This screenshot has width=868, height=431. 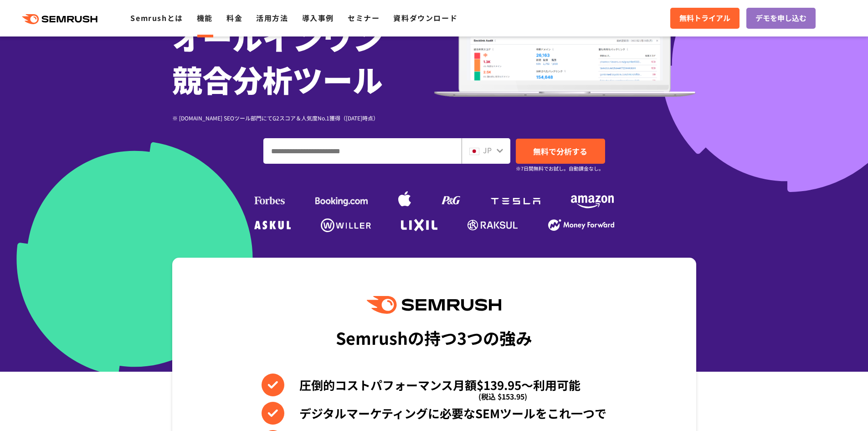 I want to click on li: 圧倒的コストパフォーマンス月額$139.95〜利用可能, so click(x=434, y=385).